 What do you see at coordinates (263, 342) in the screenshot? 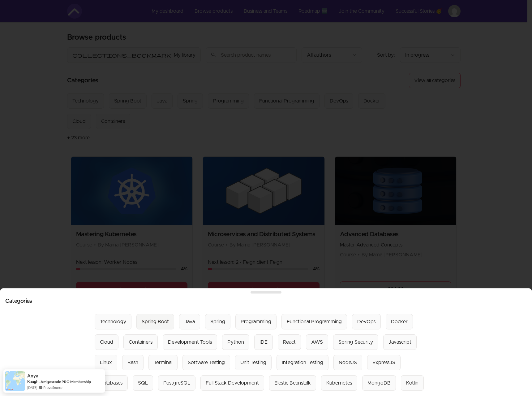
I see `div: IDE` at bounding box center [263, 342].